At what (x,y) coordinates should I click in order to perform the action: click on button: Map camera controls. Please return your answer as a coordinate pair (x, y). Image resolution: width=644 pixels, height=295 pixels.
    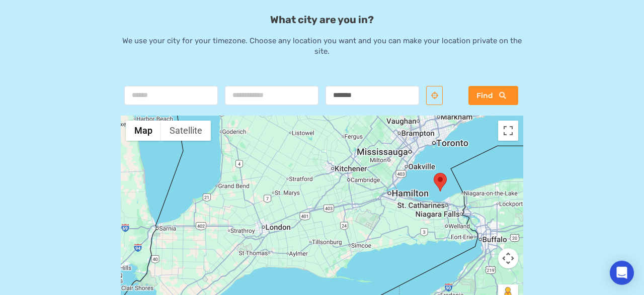
    Looking at the image, I should click on (508, 259).